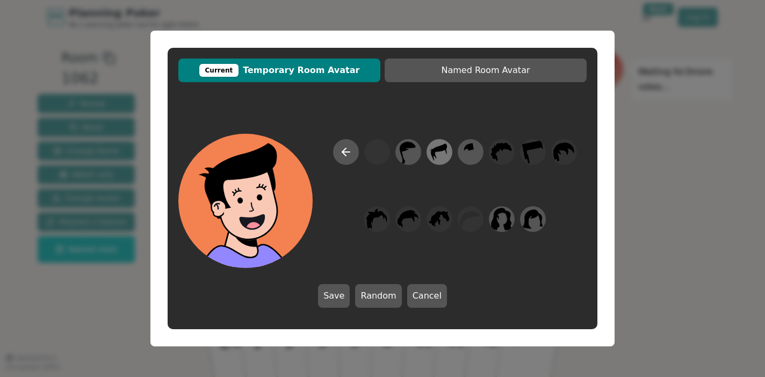 The image size is (765, 377). I want to click on span: Temporary Room Avatar, so click(279, 70).